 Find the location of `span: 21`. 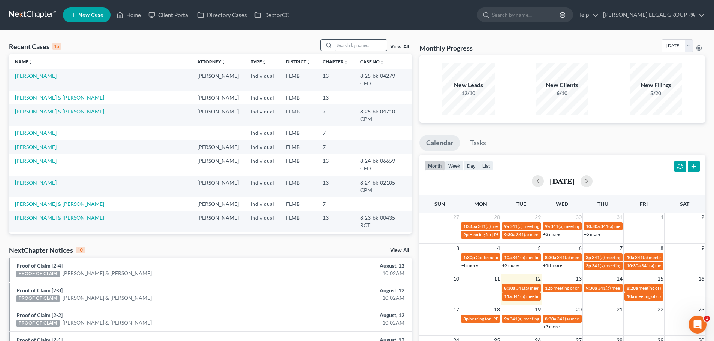

span: 21 is located at coordinates (619, 310).